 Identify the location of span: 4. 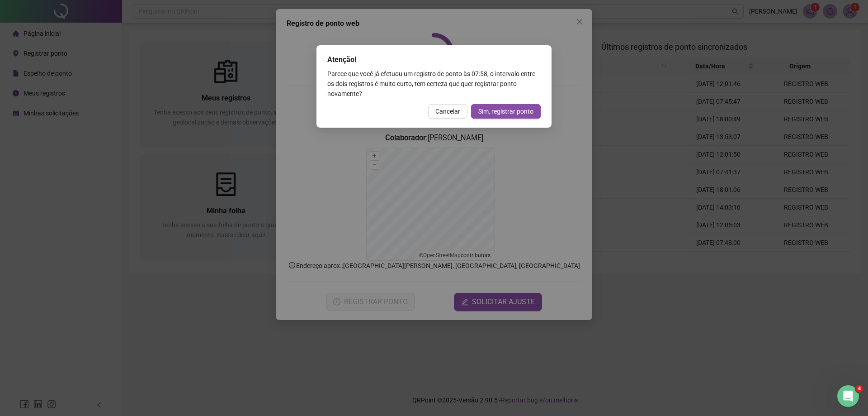
(860, 389).